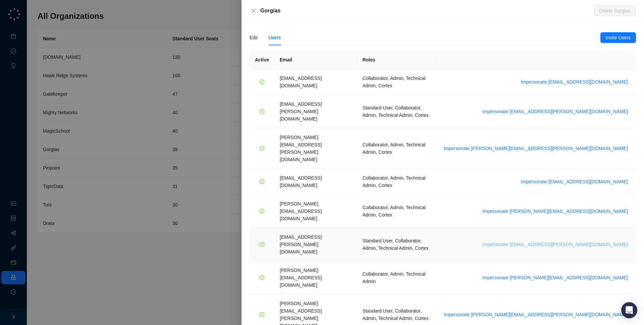 The width and height of the screenshot is (644, 325). What do you see at coordinates (427, 10) in the screenshot?
I see `div: Gorgias` at bounding box center [427, 10].